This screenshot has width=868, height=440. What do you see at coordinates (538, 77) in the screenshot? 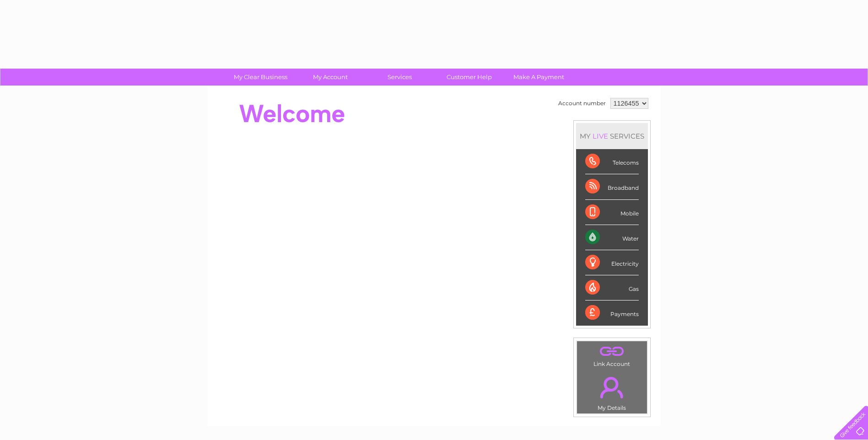
I see `a: Make A Payment` at bounding box center [538, 77].